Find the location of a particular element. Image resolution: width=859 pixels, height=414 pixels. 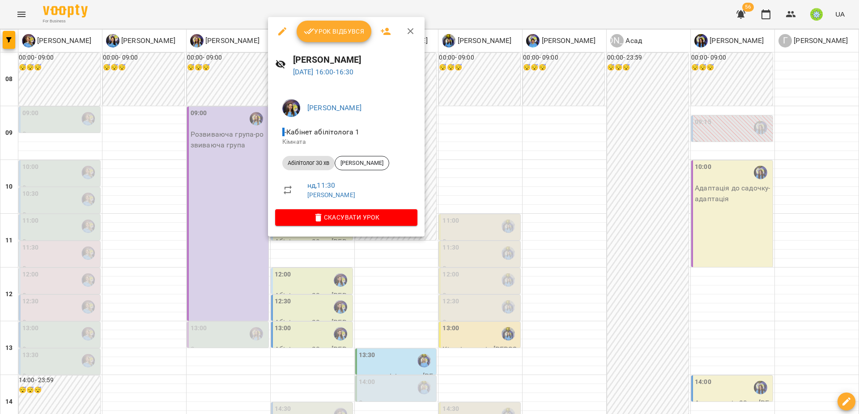

span: Скасувати Урок is located at coordinates (346, 217).